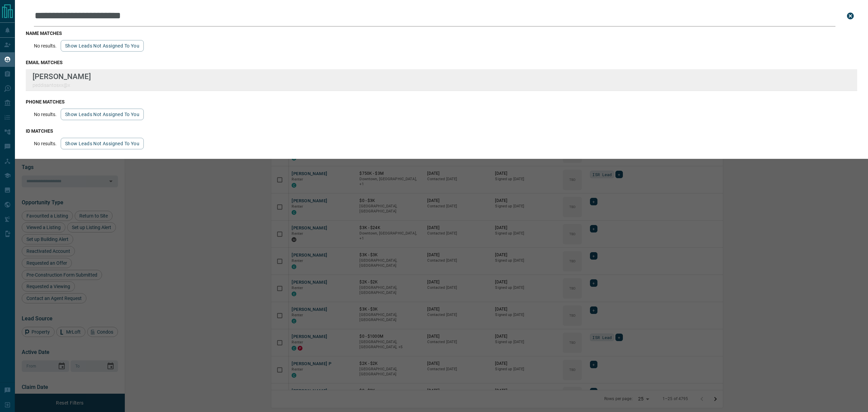  I want to click on h3: name matches, so click(442, 33).